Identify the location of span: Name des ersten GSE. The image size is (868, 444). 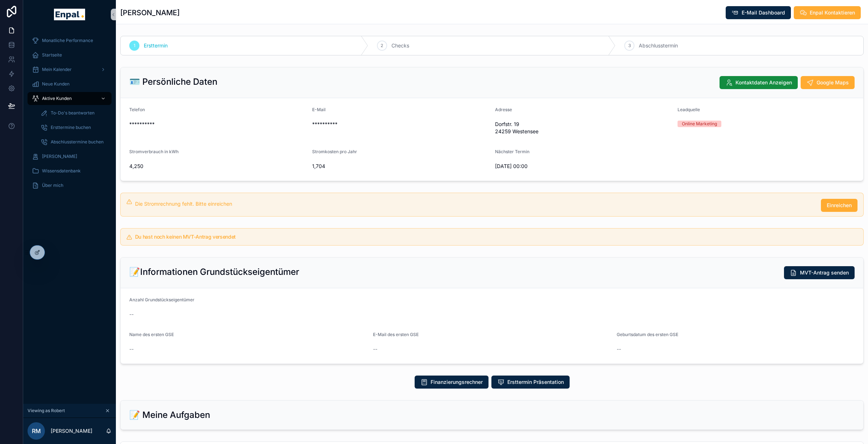
(151, 334).